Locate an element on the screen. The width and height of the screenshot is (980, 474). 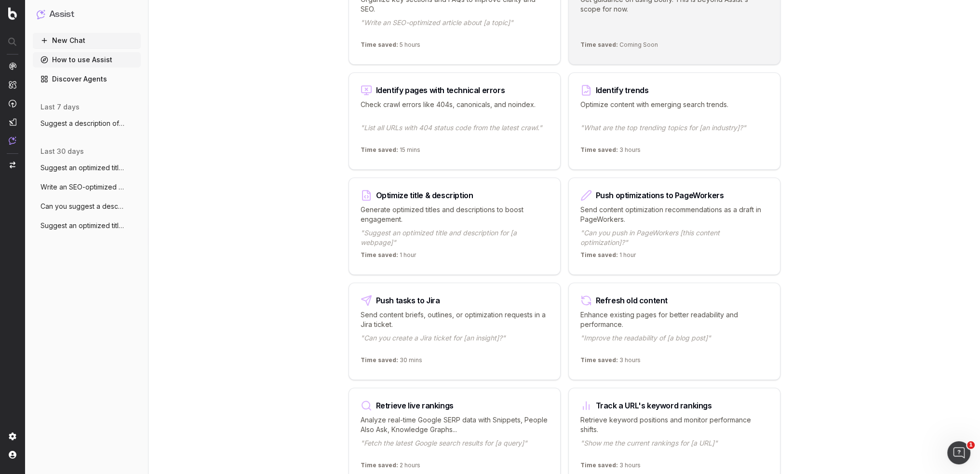
p: 15 mins is located at coordinates (391, 152).